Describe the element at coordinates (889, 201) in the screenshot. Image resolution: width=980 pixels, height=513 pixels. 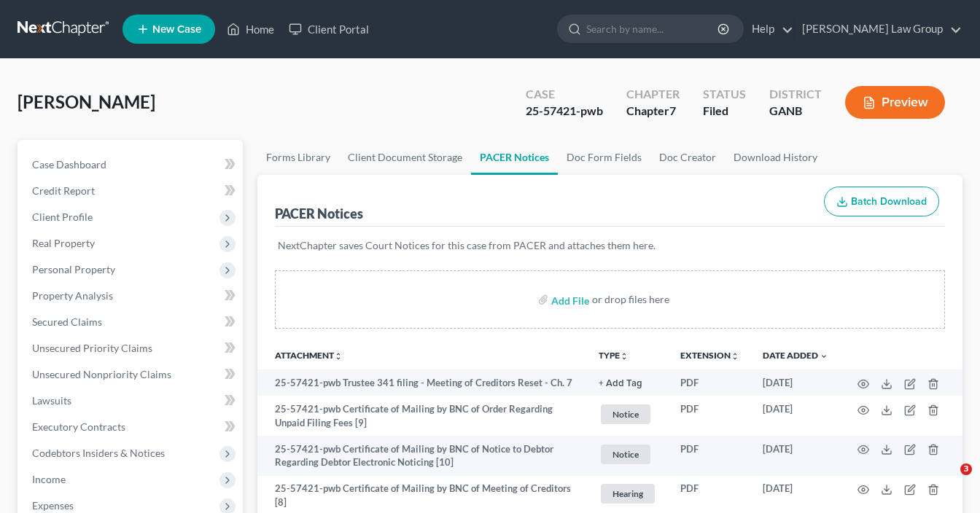
I see `span: Batch Download` at that location.